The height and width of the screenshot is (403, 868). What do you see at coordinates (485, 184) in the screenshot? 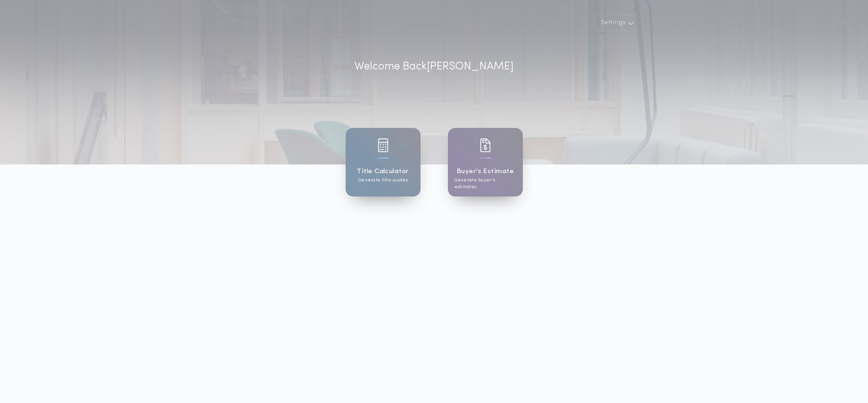
I see `p: Generate buyer's estimates` at bounding box center [485, 184].